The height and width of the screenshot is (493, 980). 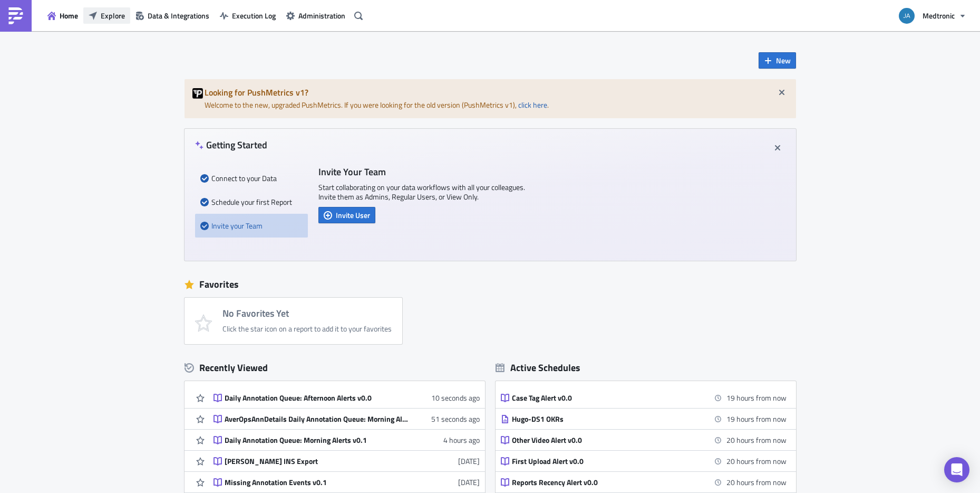 What do you see at coordinates (317, 482) in the screenshot?
I see `div: Missing Annotation Events v0.1` at bounding box center [317, 482].